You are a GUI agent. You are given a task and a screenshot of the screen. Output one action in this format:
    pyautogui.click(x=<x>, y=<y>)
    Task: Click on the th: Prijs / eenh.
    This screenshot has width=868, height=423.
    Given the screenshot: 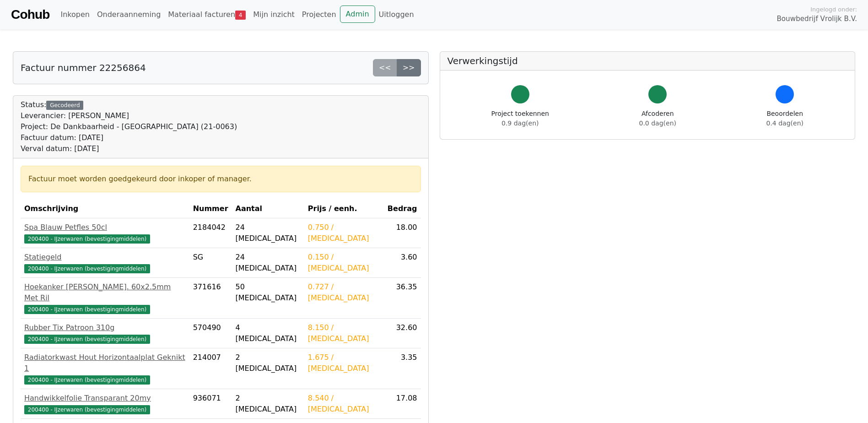 What is the action you would take?
    pyautogui.click(x=344, y=209)
    